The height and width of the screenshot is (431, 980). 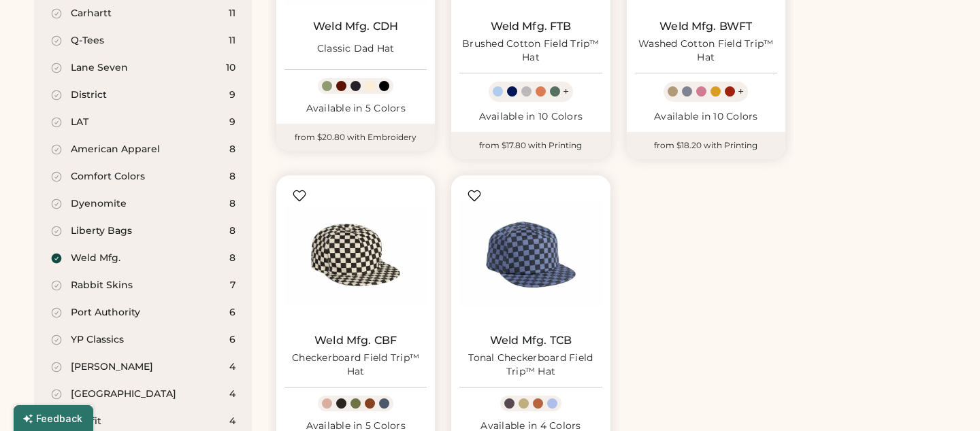 I want to click on div: Tonal Checkerboard Field Trip™ Hat, so click(x=530, y=365).